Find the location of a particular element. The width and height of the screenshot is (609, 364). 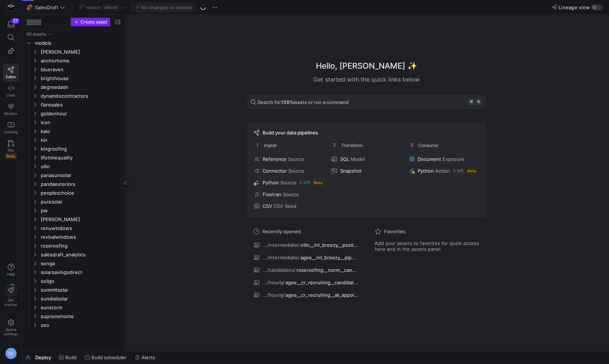

strong: 1391 is located at coordinates (286, 102).